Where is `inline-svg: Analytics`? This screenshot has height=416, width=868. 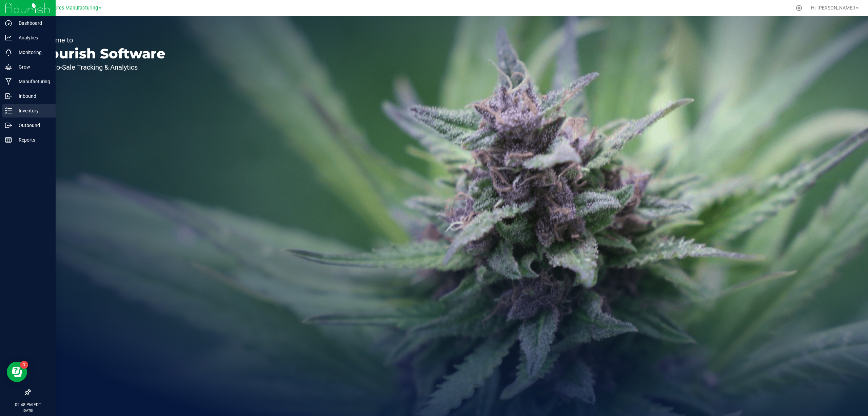
inline-svg: Analytics is located at coordinates (9, 38).